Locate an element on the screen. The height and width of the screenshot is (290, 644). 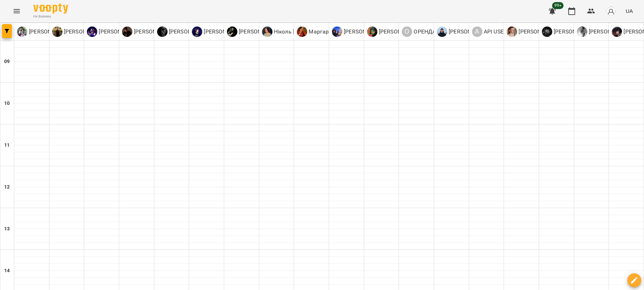
h6: 11 is located at coordinates (7, 145).